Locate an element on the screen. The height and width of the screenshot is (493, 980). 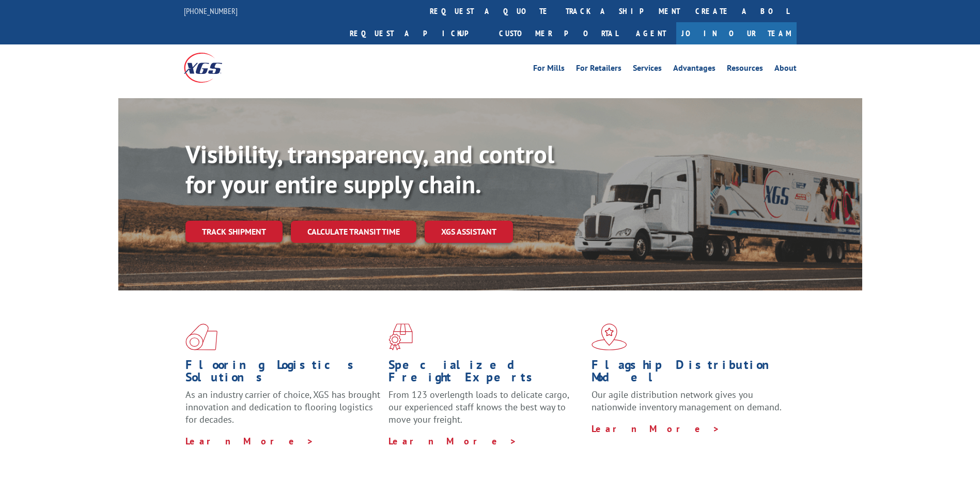
a: Track shipment is located at coordinates (234, 231).